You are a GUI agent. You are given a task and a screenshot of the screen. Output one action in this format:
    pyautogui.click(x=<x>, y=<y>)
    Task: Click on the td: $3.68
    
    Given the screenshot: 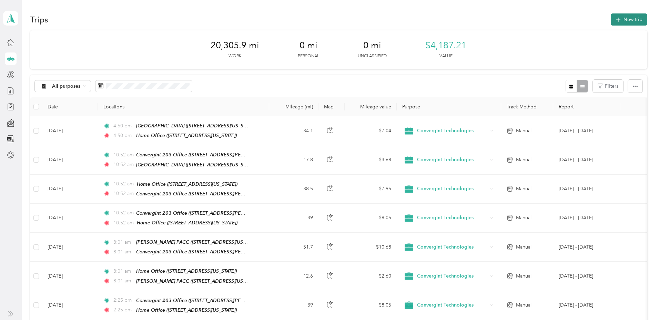 What is the action you would take?
    pyautogui.click(x=371, y=160)
    